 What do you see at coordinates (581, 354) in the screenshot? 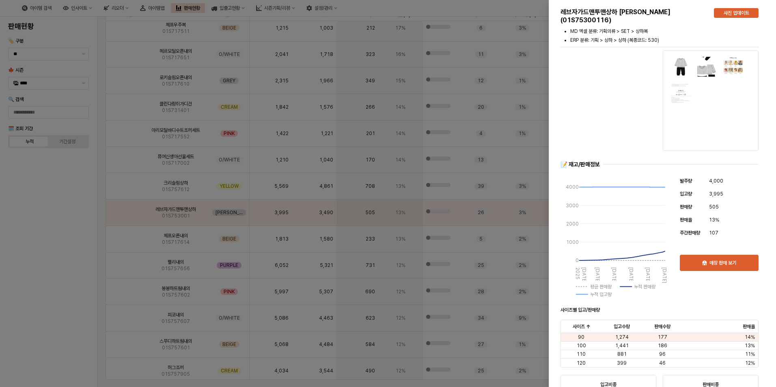
I see `span: 110` at bounding box center [581, 354].